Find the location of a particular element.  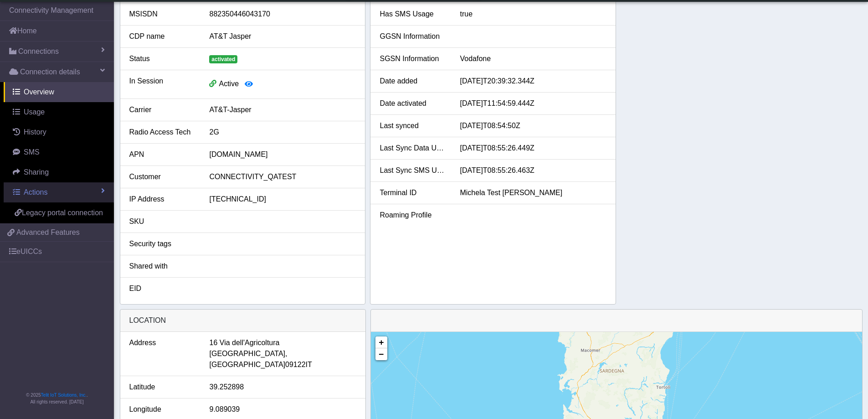

div: Security tags is located at coordinates (162, 244).